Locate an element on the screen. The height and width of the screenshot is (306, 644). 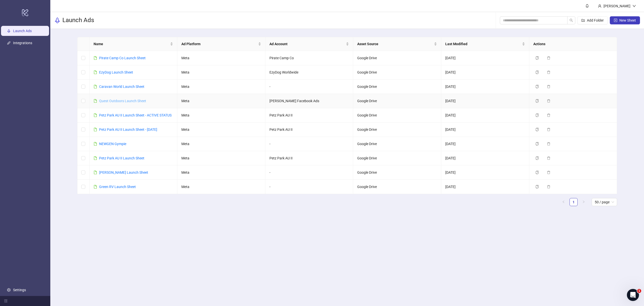
span: Last Modified is located at coordinates (483, 44).